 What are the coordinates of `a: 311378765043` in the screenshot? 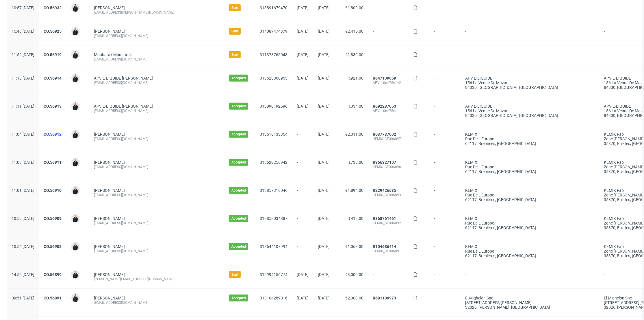 It's located at (273, 54).